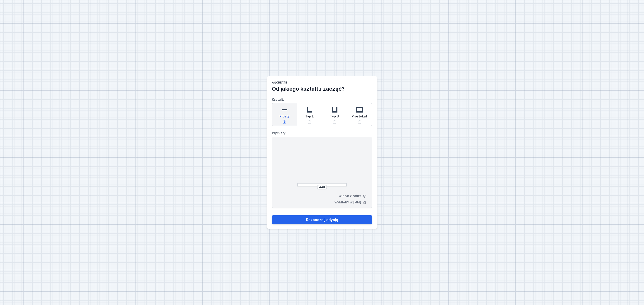 The width and height of the screenshot is (644, 305). I want to click on span: Typ L, so click(309, 117).